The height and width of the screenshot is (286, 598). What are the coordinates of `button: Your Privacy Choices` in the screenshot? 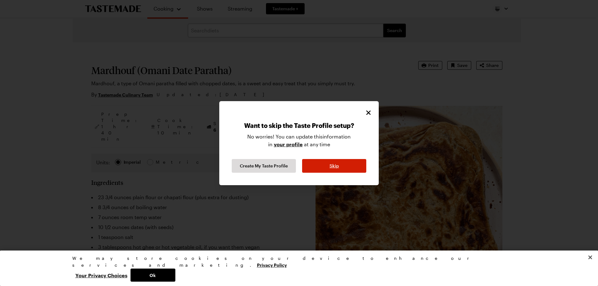 It's located at (101, 275).